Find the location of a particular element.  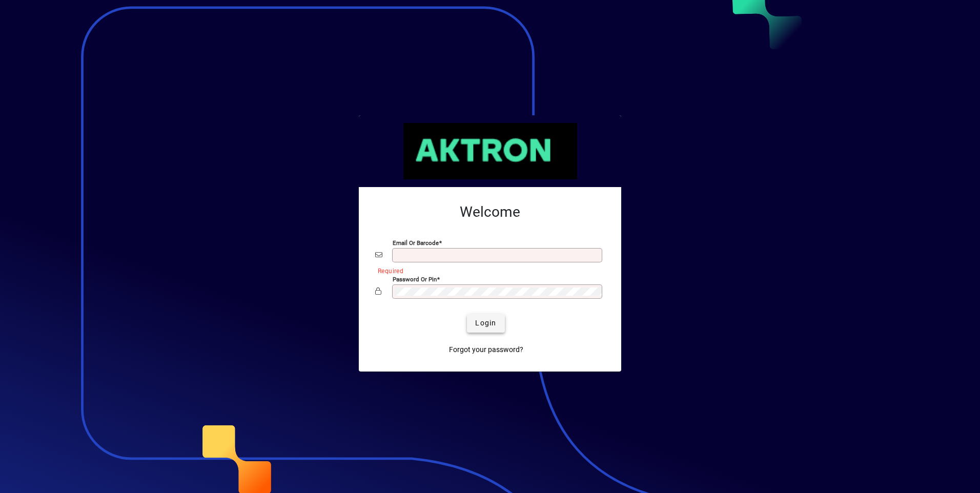

button: Login is located at coordinates (485, 323).